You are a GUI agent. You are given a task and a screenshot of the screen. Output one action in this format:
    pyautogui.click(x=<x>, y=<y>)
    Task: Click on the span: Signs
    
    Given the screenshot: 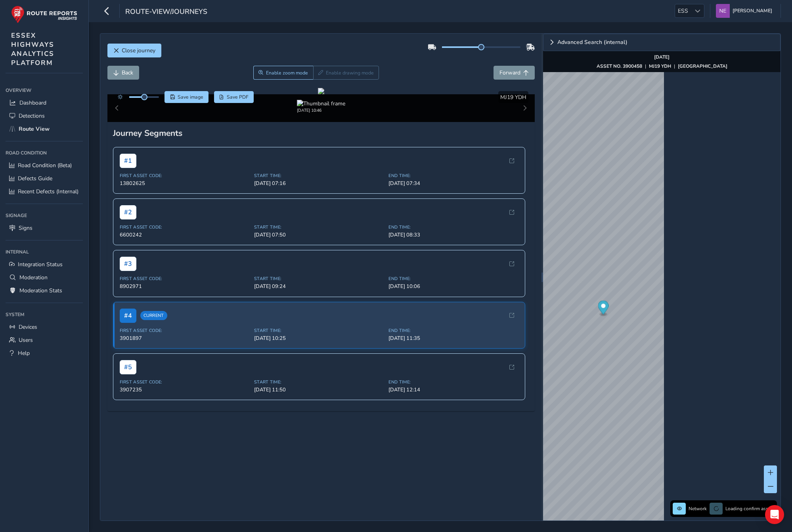 What is the action you would take?
    pyautogui.click(x=26, y=227)
    